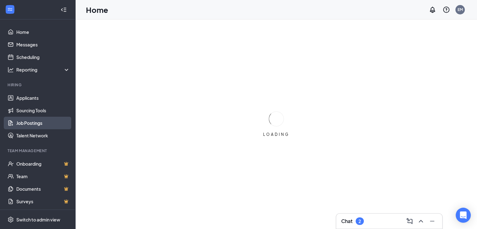 The height and width of the screenshot is (229, 477). What do you see at coordinates (410, 221) in the screenshot?
I see `button: ComposeMessage` at bounding box center [410, 221].